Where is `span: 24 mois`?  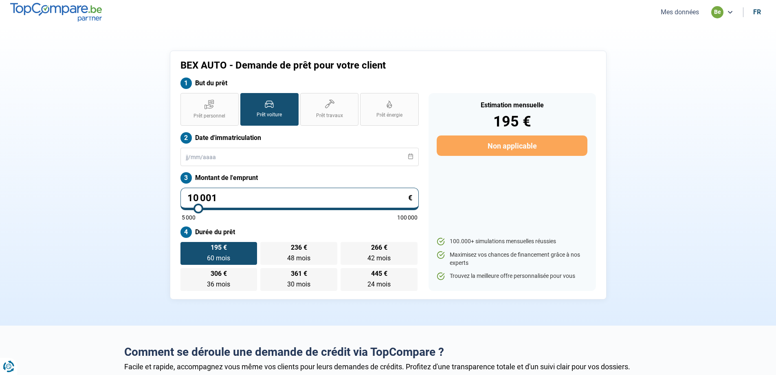
span: 24 mois is located at coordinates (379, 284).